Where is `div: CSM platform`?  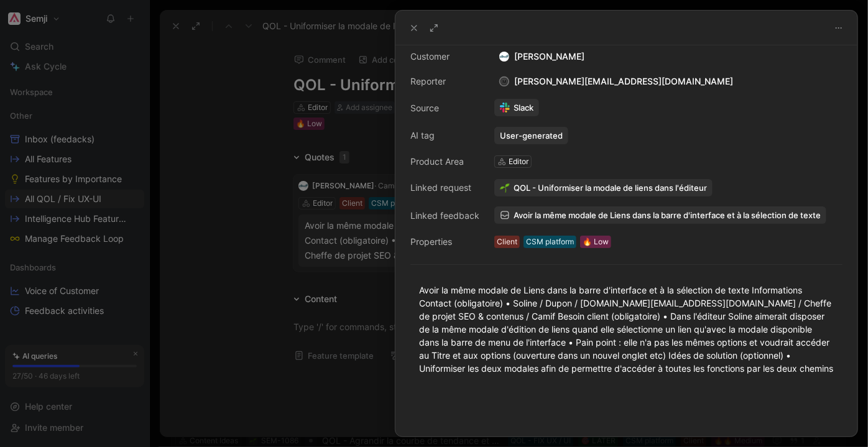
div: CSM platform is located at coordinates (549, 242).